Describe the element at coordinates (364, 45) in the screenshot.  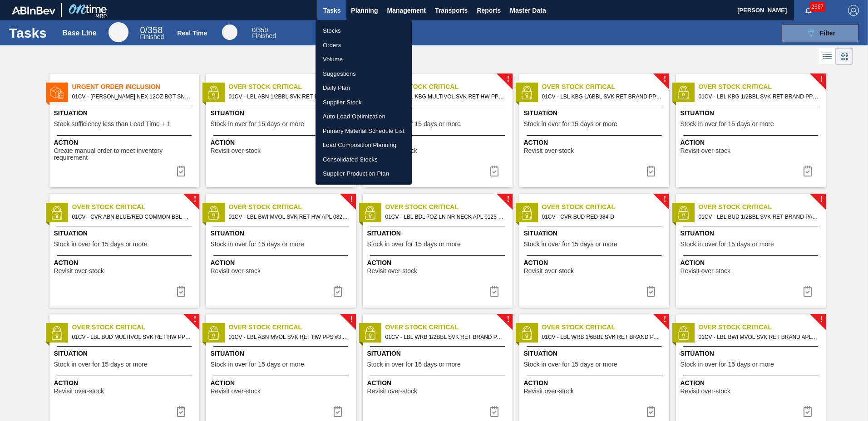
I see `a: Orders` at that location.